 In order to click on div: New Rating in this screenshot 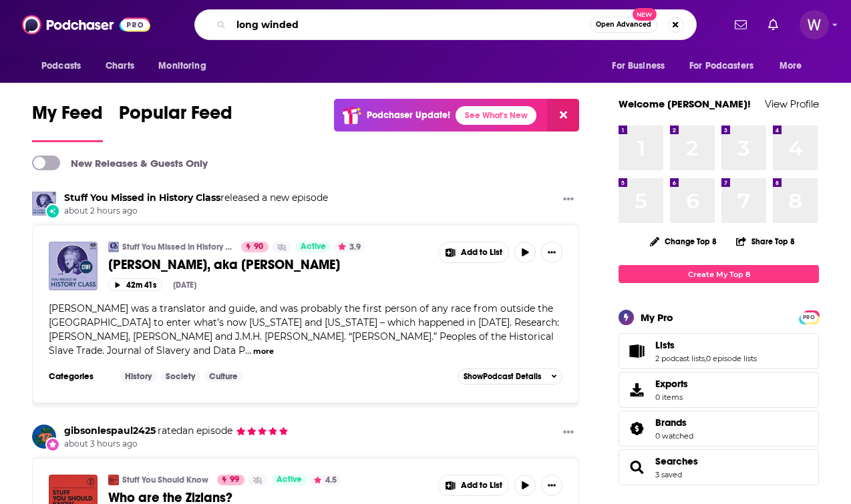, I will do `click(53, 445)`.